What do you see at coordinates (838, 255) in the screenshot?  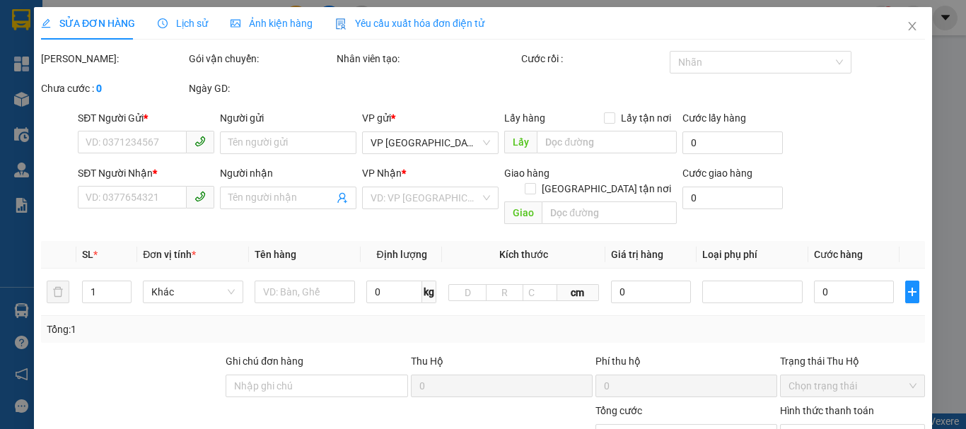 I see `span: Cước hàng` at bounding box center [838, 255].